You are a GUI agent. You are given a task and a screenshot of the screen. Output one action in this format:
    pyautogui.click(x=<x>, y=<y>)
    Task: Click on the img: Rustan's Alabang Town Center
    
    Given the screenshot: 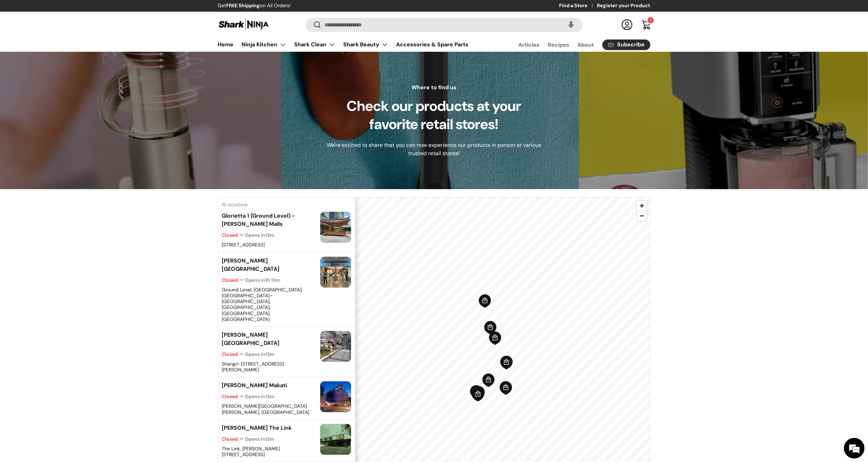 What is the action you would take?
    pyautogui.click(x=336, y=272)
    